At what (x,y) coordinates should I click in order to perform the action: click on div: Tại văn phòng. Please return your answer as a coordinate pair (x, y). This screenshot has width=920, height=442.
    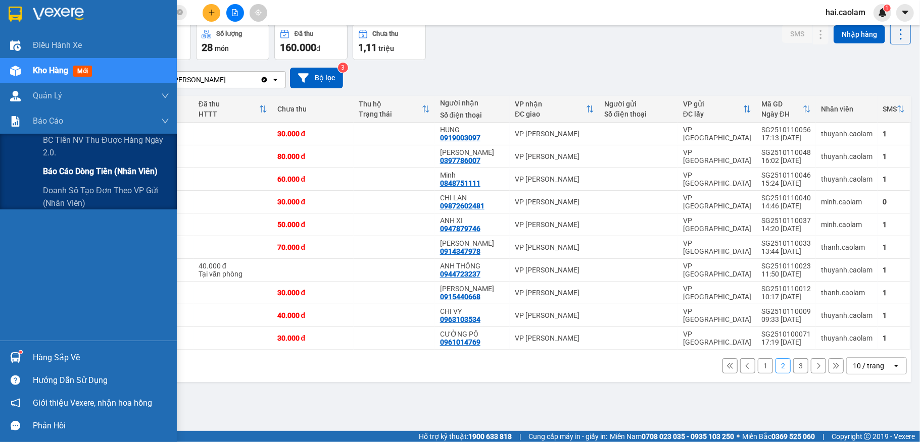
    Looking at the image, I should click on (233, 274).